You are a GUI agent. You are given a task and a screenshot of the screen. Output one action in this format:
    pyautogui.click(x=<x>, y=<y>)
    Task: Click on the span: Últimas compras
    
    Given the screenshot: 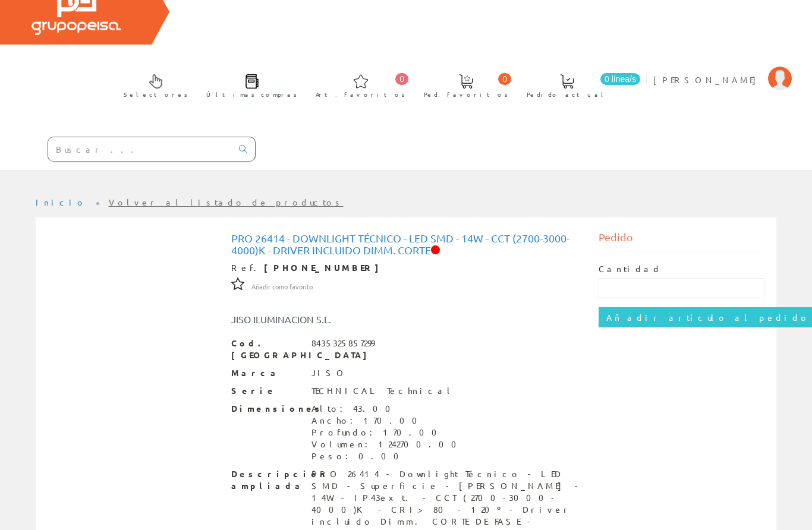 What is the action you would take?
    pyautogui.click(x=252, y=94)
    